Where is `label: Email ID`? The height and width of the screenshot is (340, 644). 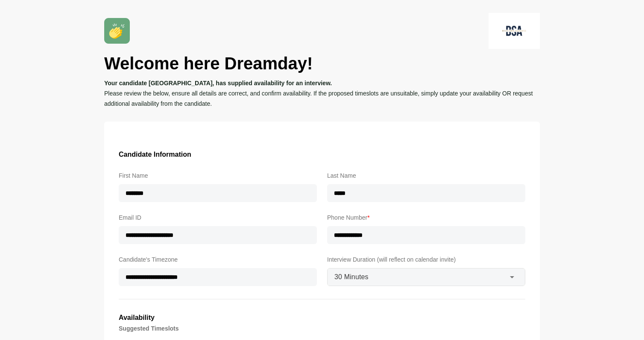
label: Email ID is located at coordinates (218, 218).